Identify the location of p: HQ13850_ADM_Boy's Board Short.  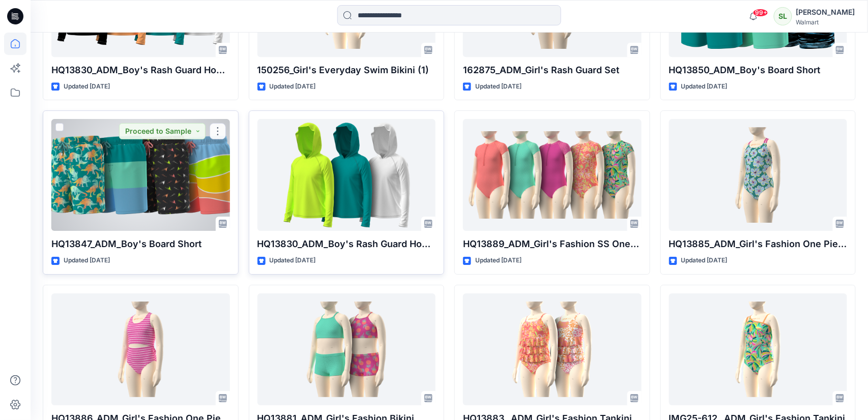
(758, 70).